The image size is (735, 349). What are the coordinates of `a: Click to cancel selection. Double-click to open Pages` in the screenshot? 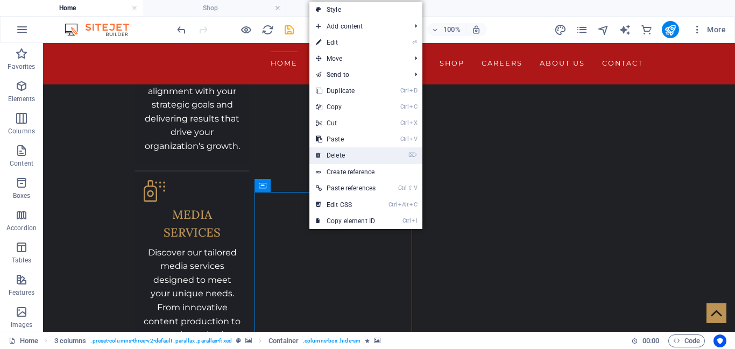 It's located at (23, 341).